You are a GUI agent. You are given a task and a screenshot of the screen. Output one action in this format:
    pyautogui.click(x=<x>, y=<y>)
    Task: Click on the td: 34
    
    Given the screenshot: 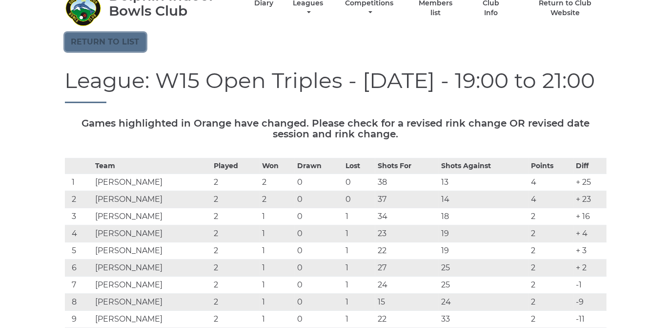 What is the action you would take?
    pyautogui.click(x=407, y=216)
    